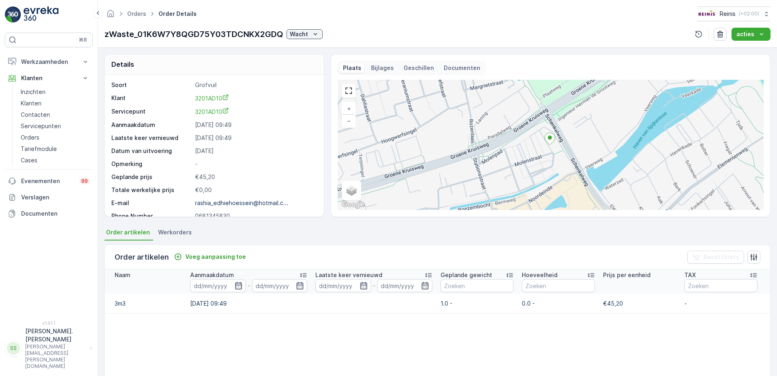 The height and width of the screenshot is (376, 777). Describe the element at coordinates (751, 34) in the screenshot. I see `button: acties` at that location.